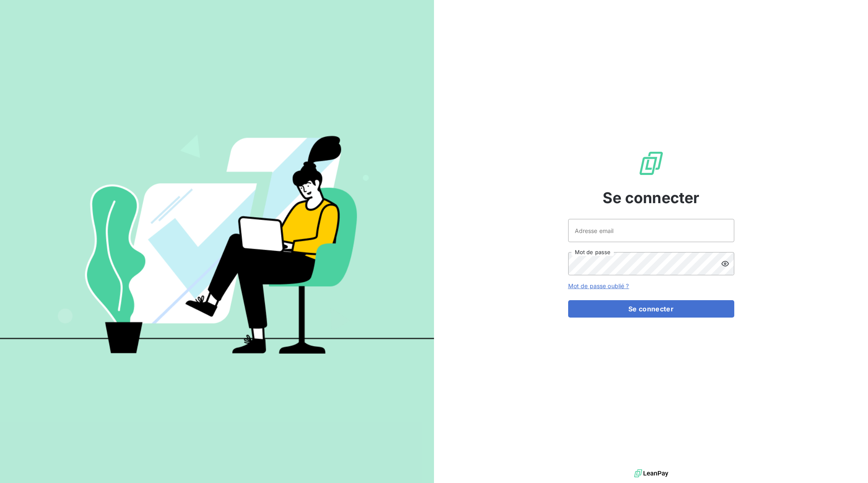 The image size is (868, 483). What do you see at coordinates (651, 198) in the screenshot?
I see `span: Se connecter` at bounding box center [651, 198].